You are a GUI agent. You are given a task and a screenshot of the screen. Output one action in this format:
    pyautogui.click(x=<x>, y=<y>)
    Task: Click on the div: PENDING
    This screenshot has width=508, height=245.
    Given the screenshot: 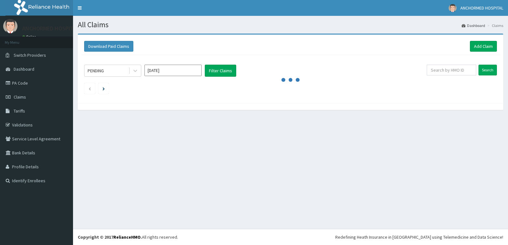 What is the action you would take?
    pyautogui.click(x=96, y=71)
    